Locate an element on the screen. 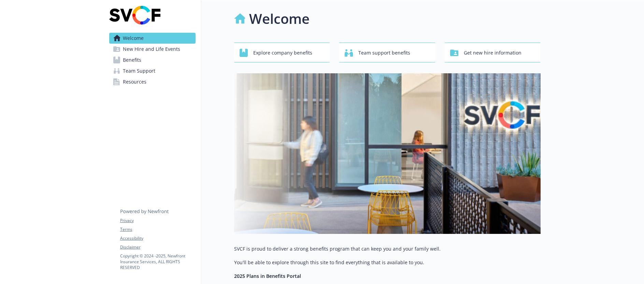 This screenshot has height=284, width=644. h1: Welcome is located at coordinates (279, 19).